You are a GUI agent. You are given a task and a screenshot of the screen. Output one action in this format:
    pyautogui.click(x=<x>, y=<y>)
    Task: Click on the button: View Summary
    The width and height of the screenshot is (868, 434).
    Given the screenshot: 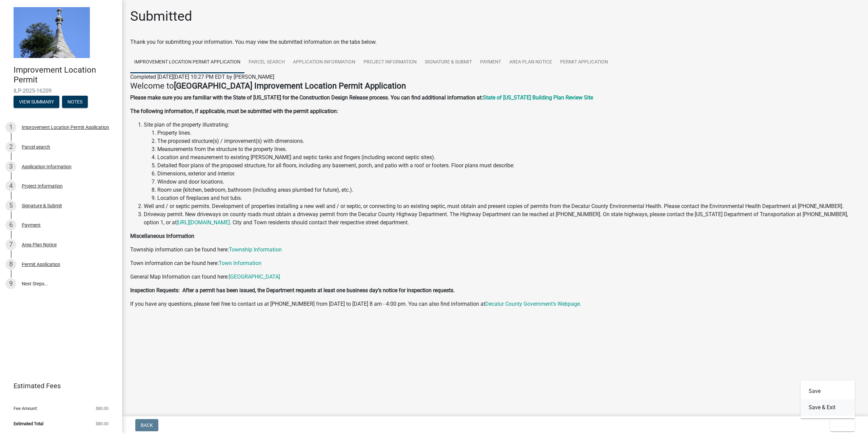 What is the action you would take?
    pyautogui.click(x=36, y=102)
    